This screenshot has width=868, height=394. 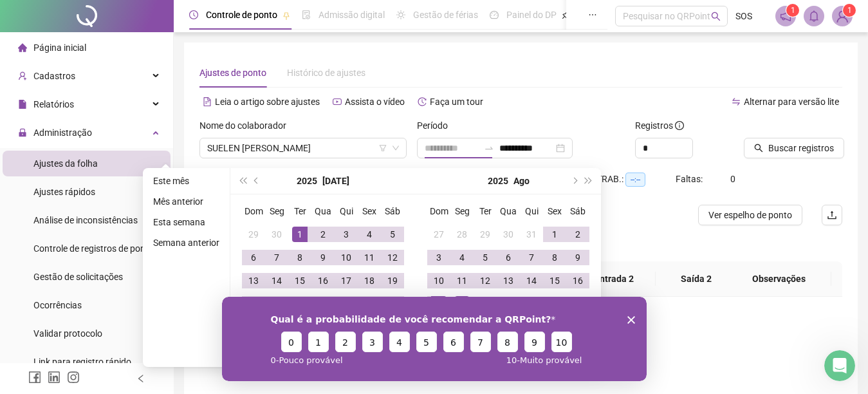 What do you see at coordinates (276, 257) in the screenshot?
I see `td: 2025-07-07` at bounding box center [276, 257].